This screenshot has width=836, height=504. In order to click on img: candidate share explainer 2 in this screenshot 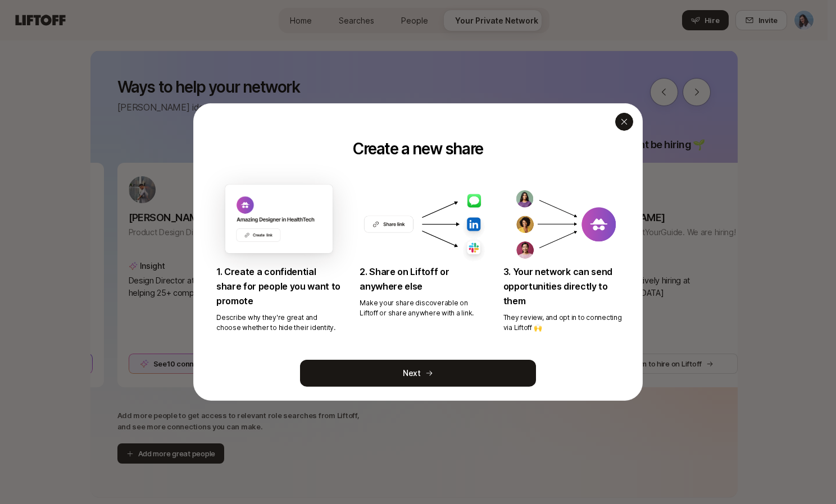, I will do `click(566, 224)`.